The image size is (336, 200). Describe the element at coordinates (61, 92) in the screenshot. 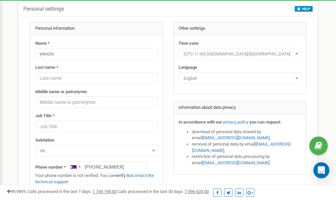

I see `label: Middle name or patronymic` at that location.